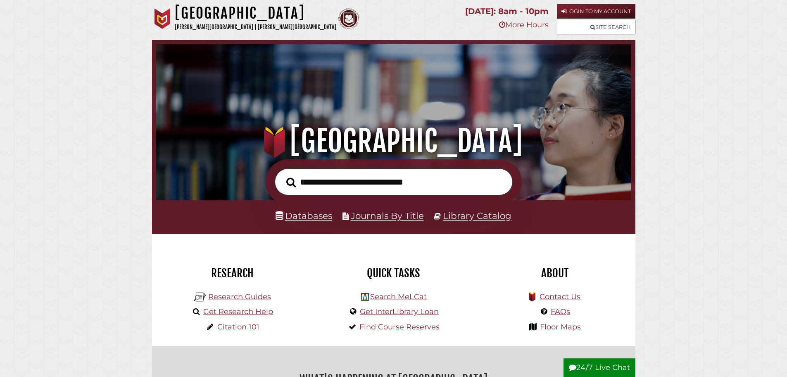 The image size is (787, 377). I want to click on img: Calvin Theological Seminary, so click(349, 19).